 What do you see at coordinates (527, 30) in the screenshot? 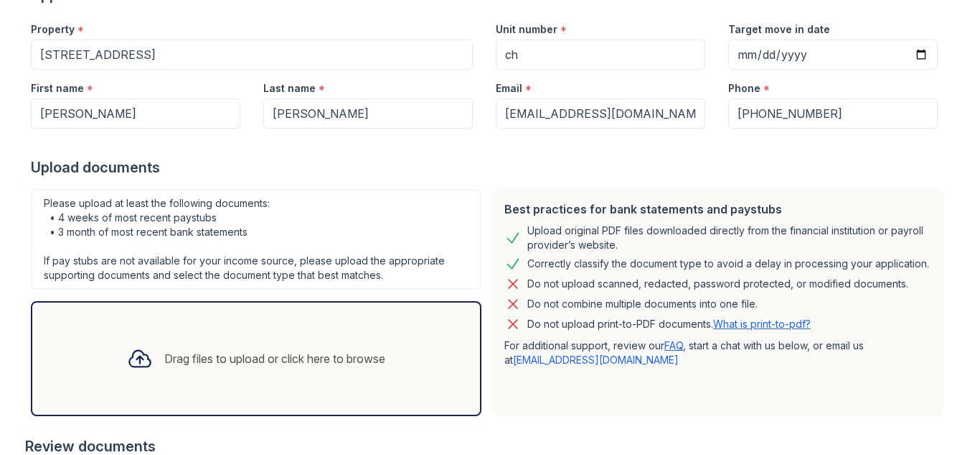
I see `label: Unit number` at bounding box center [527, 30].